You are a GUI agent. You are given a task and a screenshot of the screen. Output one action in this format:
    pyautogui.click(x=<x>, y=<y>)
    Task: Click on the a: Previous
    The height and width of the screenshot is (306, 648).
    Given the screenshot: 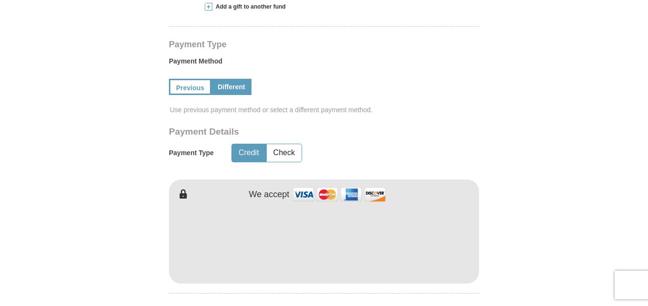 What is the action you would take?
    pyautogui.click(x=190, y=87)
    